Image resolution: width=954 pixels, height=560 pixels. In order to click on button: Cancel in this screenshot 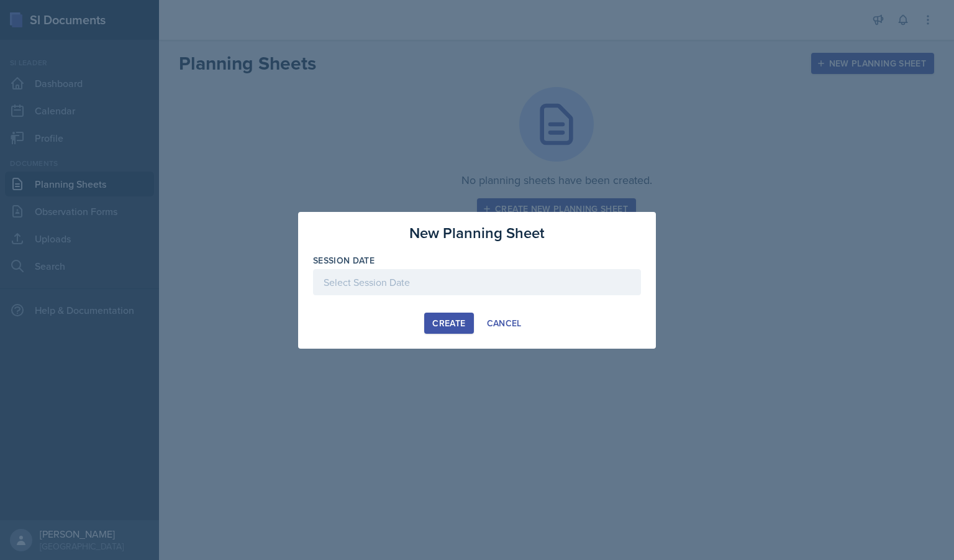, I will do `click(504, 323)`.